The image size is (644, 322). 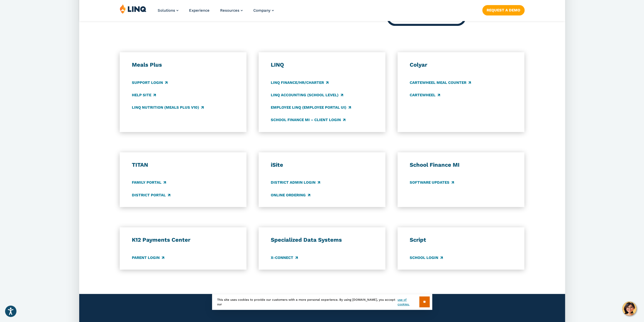 I want to click on h3: LINQ, so click(x=322, y=65).